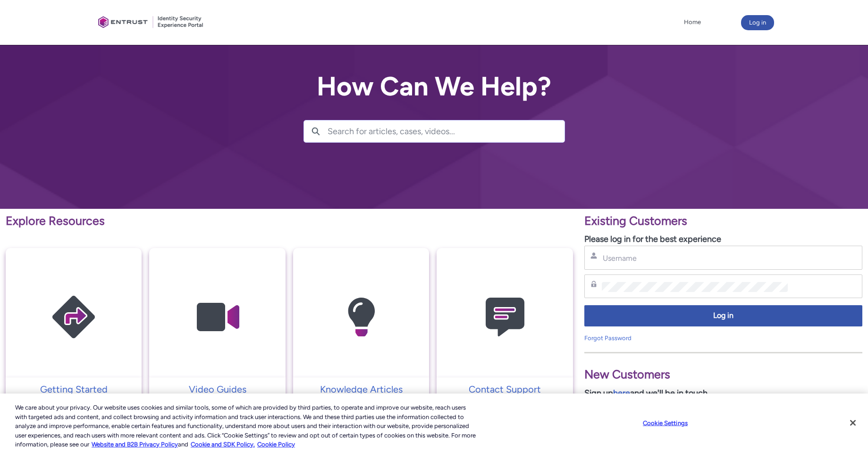  I want to click on img: Getting Started, so click(74, 317).